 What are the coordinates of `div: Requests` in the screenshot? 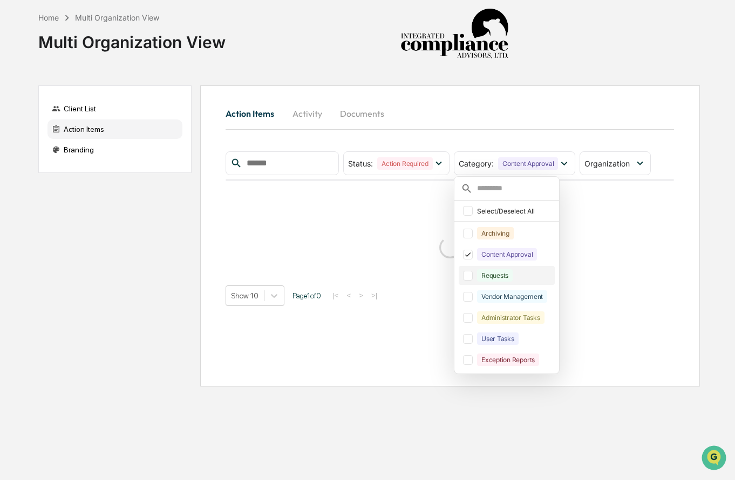 It's located at (495, 275).